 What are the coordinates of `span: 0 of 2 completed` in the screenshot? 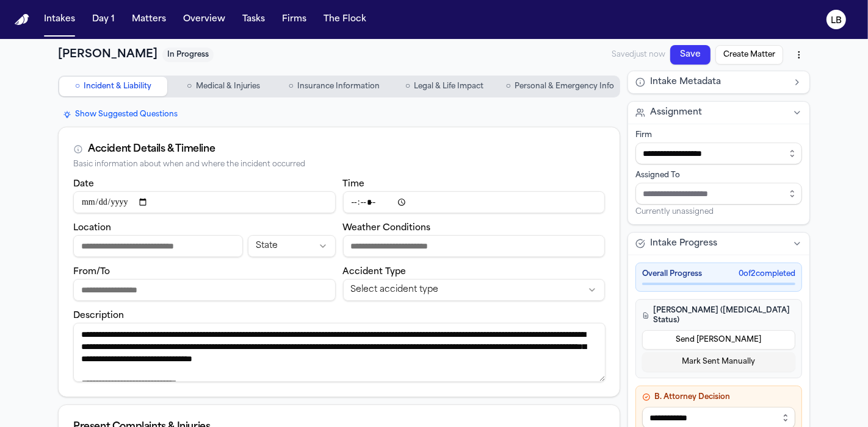 It's located at (766, 275).